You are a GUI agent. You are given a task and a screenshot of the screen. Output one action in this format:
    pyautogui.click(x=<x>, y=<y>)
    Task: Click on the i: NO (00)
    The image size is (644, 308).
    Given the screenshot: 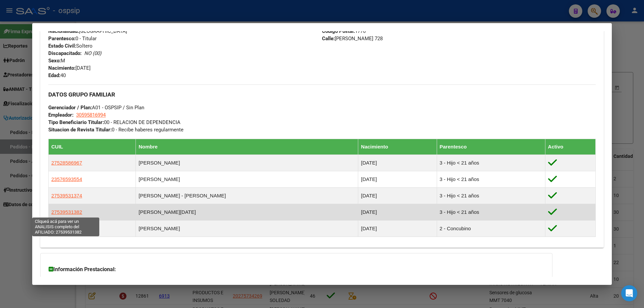 What is the action you would take?
    pyautogui.click(x=93, y=53)
    